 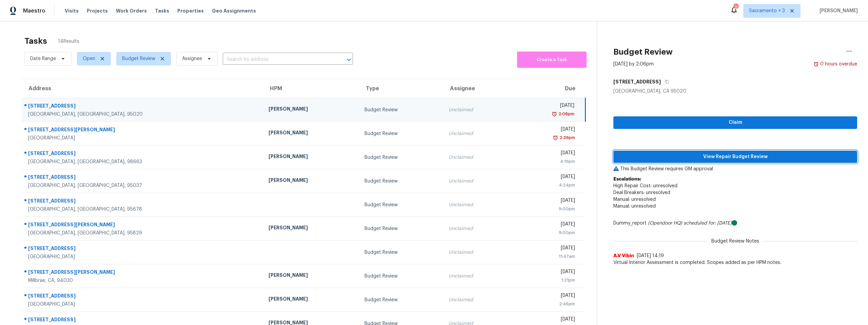 I want to click on button: Copy Address, so click(x=665, y=82).